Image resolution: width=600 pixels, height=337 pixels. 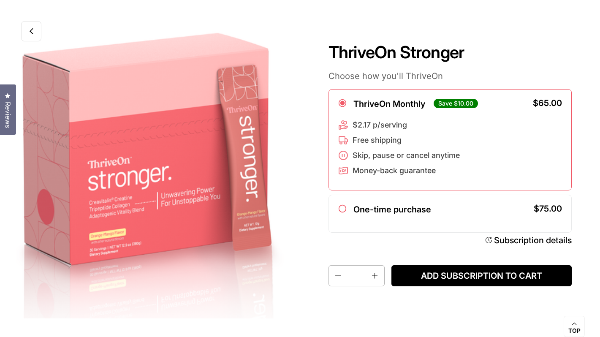 I want to click on li: $2.17 p/serving, so click(x=399, y=125).